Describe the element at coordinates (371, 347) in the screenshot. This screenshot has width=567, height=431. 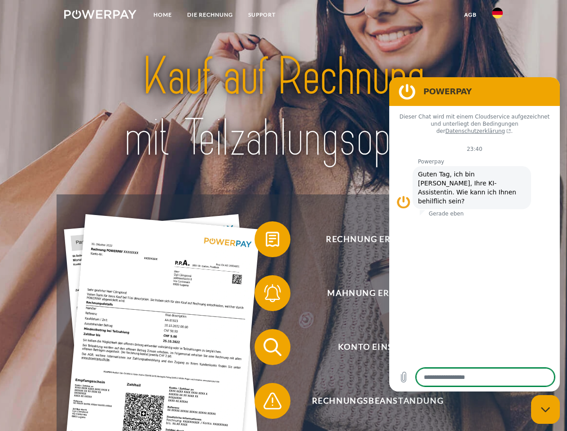
I see `button: Konto einsehen` at that location.